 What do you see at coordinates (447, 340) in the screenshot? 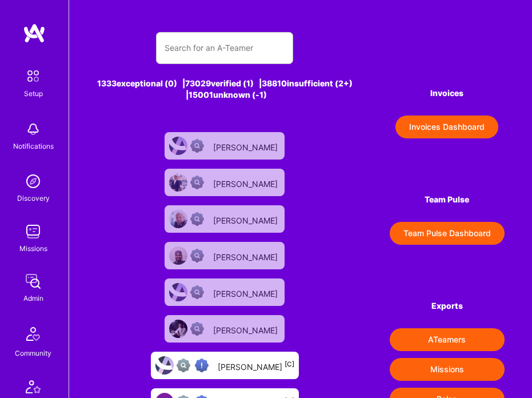
I see `button: ATeamers` at bounding box center [447, 340].